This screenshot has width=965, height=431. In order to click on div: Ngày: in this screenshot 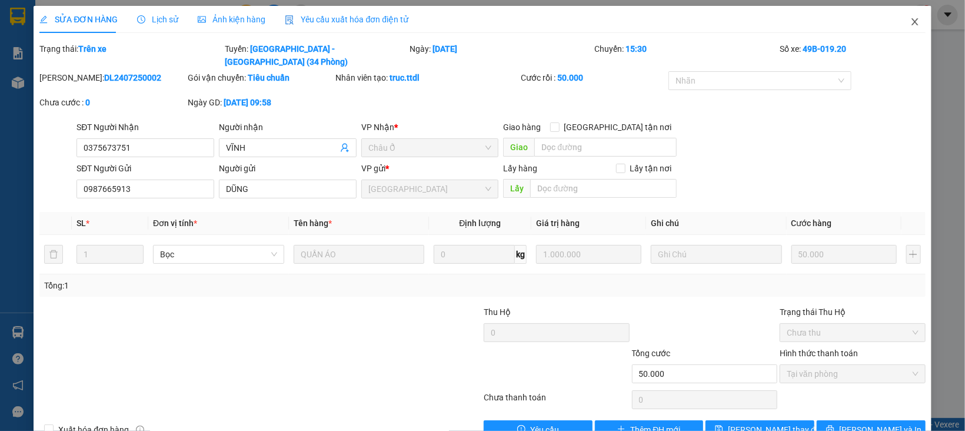, I will do `click(501, 55)`.